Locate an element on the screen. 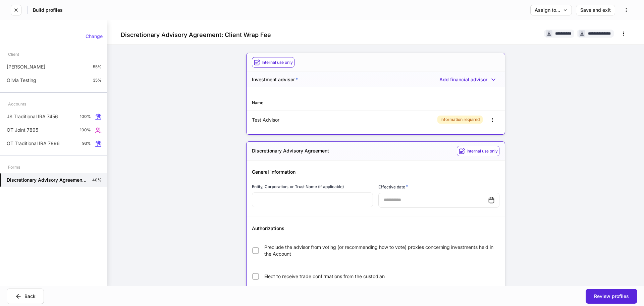 The width and height of the screenshot is (644, 306). button: Assign to... is located at coordinates (551, 10).